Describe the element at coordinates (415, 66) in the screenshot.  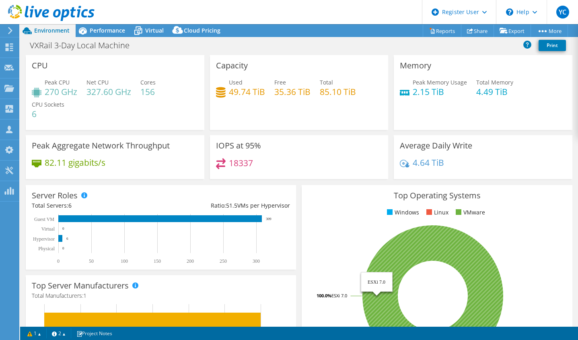
I see `h3: Memory` at that location.